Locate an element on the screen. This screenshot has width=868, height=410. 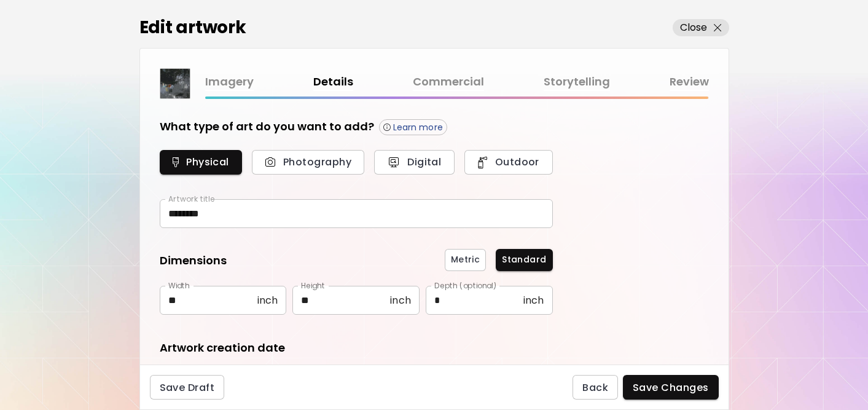
span: Metric is located at coordinates (465, 259).